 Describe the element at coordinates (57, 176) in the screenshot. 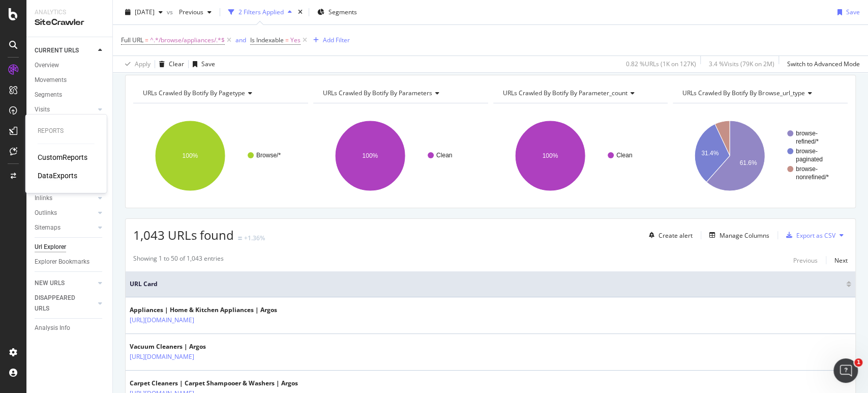

I see `a: DataExports` at that location.